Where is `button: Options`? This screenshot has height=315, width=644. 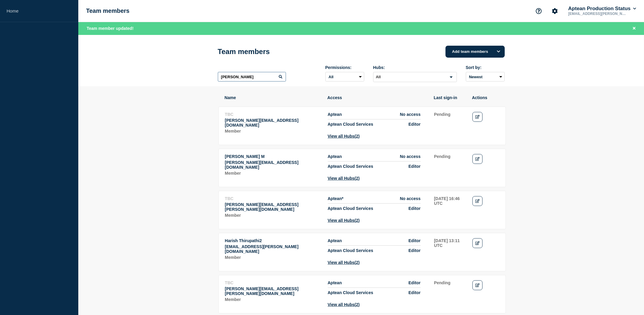
button: Options is located at coordinates (499, 52).